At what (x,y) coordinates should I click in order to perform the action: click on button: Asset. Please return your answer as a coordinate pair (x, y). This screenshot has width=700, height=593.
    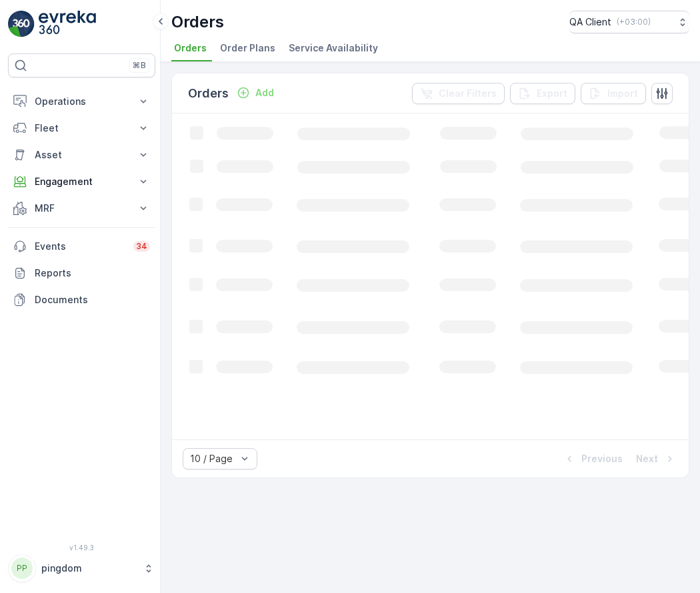
    Looking at the image, I should click on (82, 155).